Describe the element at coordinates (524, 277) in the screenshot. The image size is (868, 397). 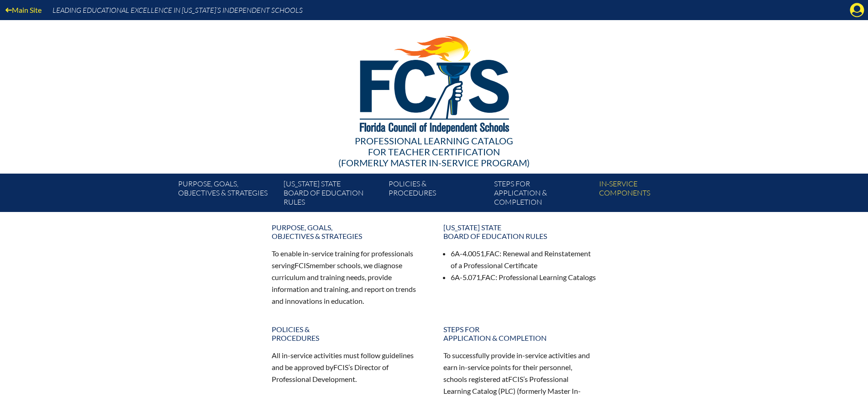
I see `li: 6A-5.071, : Professional Learning Catalogs` at that location.